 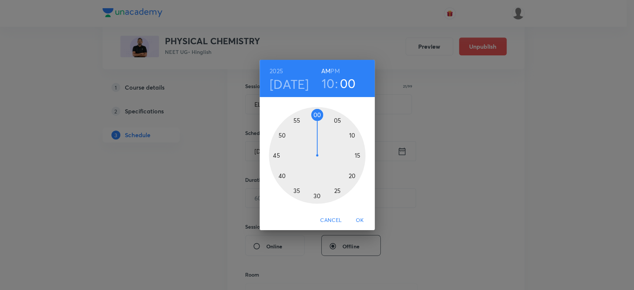 What do you see at coordinates (360, 220) in the screenshot?
I see `button: OK` at bounding box center [360, 220].